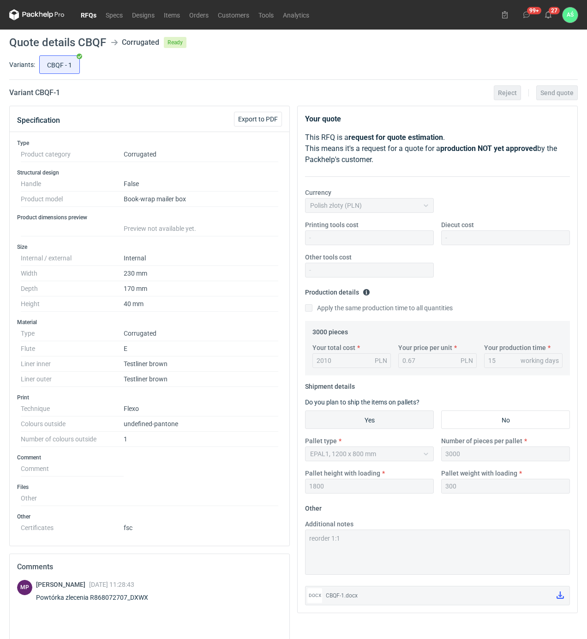 This screenshot has width=587, height=639. Describe the element at coordinates (22, 65) in the screenshot. I see `label: Variants:` at that location.